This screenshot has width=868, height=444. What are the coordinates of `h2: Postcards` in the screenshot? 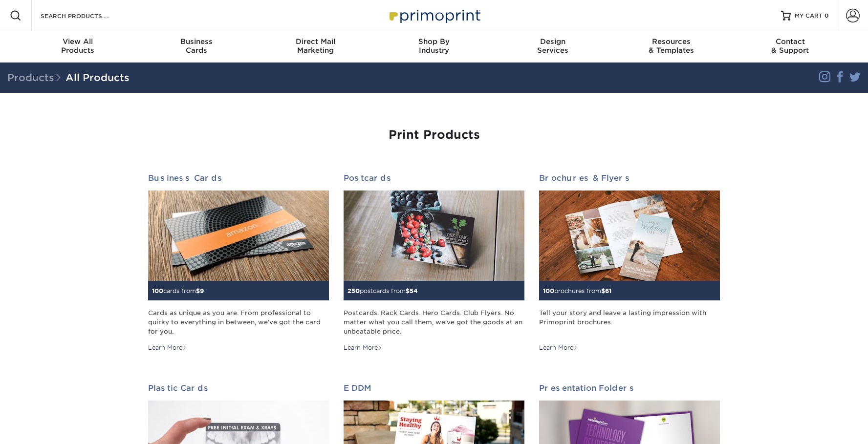 It's located at (434, 177).